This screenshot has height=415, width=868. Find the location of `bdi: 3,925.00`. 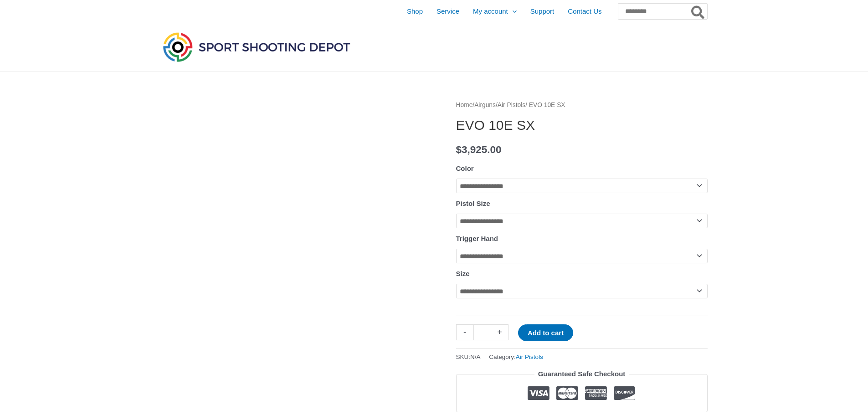

bdi: 3,925.00 is located at coordinates (479, 149).